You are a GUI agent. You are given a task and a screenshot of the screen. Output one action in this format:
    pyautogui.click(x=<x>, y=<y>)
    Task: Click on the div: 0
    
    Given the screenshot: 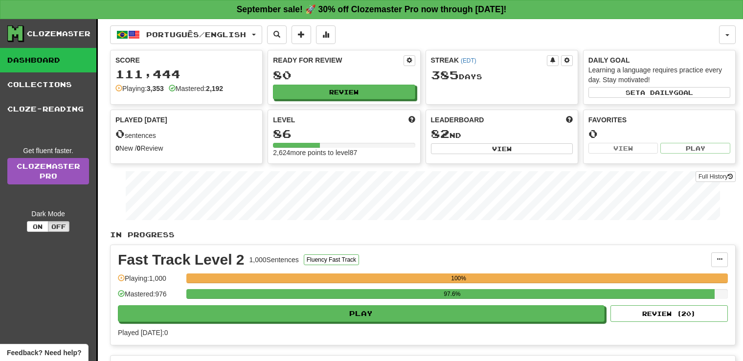 What is the action you would take?
    pyautogui.click(x=659, y=134)
    